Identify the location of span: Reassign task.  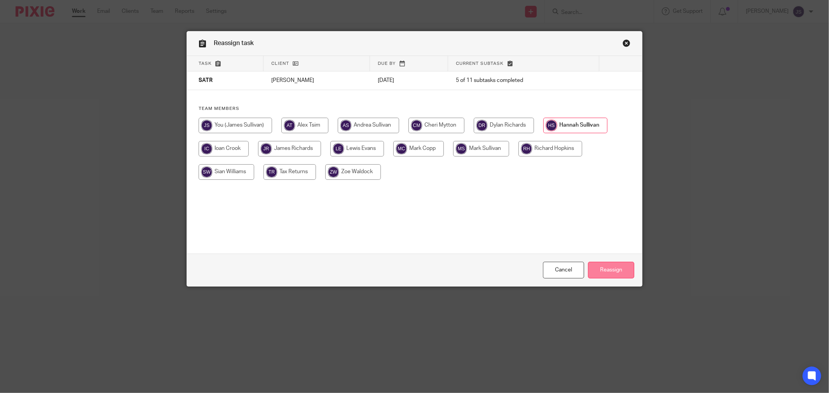
(234, 43).